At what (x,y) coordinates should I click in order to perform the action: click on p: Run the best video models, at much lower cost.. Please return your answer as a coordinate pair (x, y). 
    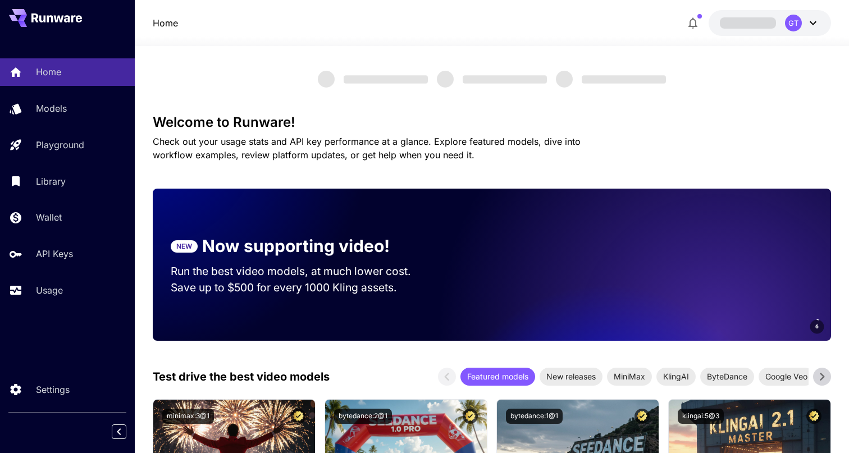
    Looking at the image, I should click on (302, 271).